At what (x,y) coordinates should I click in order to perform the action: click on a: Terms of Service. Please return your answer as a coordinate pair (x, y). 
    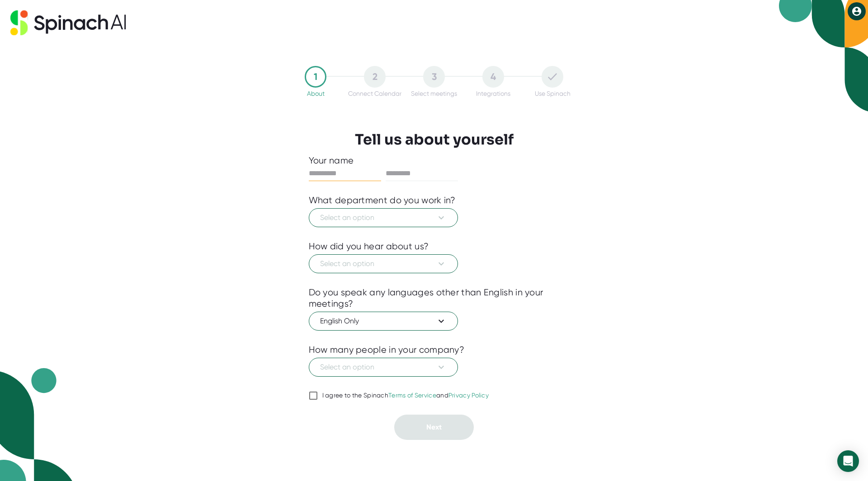
    Looking at the image, I should click on (412, 395).